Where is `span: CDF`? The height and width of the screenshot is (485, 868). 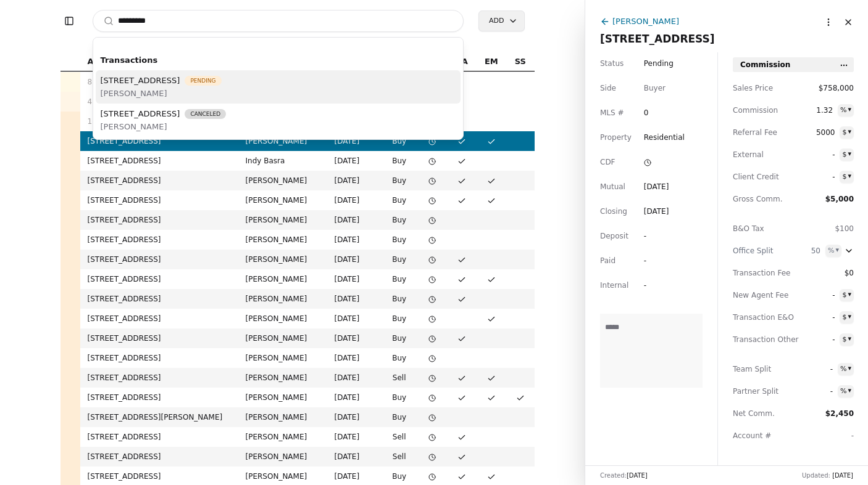 span: CDF is located at coordinates (607, 162).